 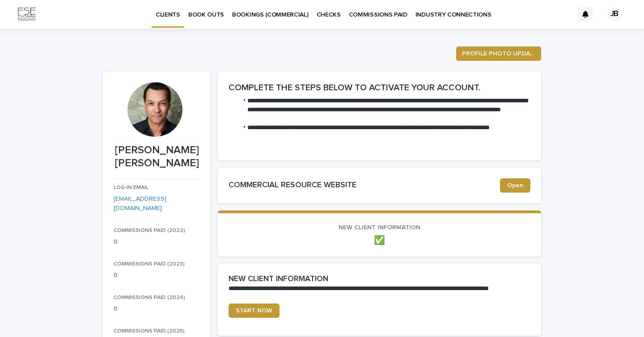 I want to click on a: Open, so click(x=515, y=186).